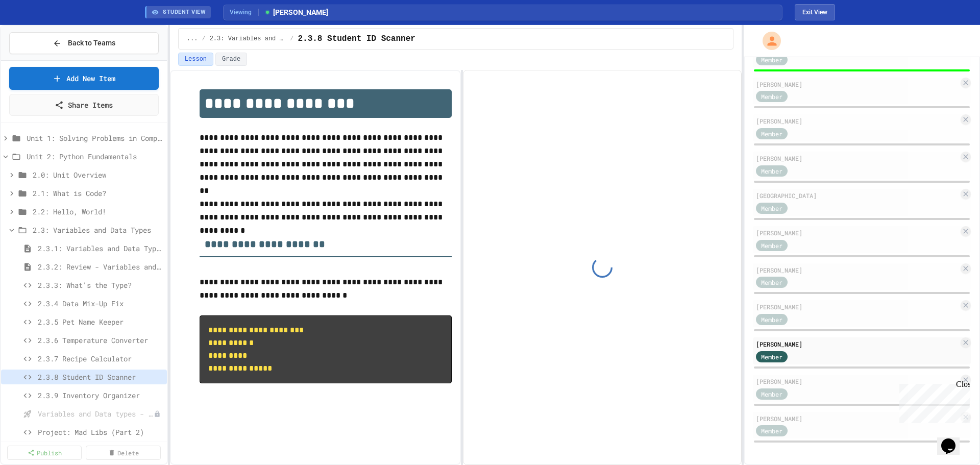  I want to click on button: Grade, so click(231, 59).